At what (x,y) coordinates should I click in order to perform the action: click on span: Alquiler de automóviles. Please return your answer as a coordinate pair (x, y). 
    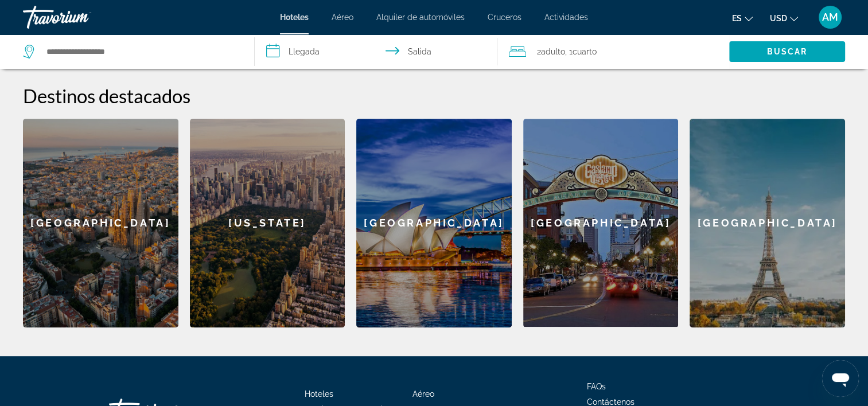
    Looking at the image, I should click on (420, 17).